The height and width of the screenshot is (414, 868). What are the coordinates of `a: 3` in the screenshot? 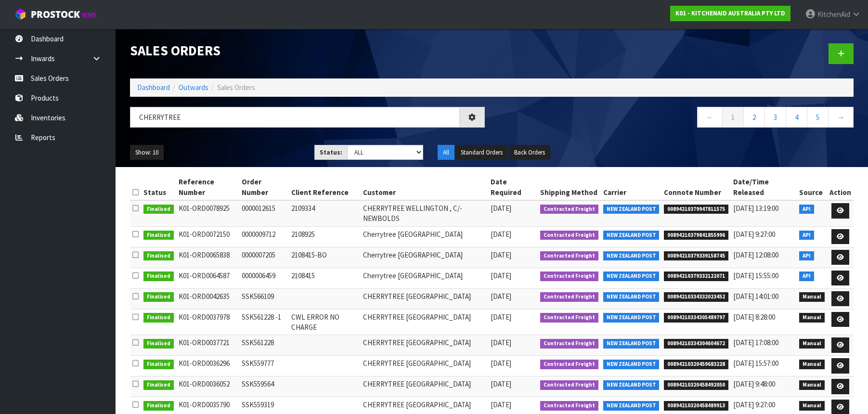 It's located at (775, 117).